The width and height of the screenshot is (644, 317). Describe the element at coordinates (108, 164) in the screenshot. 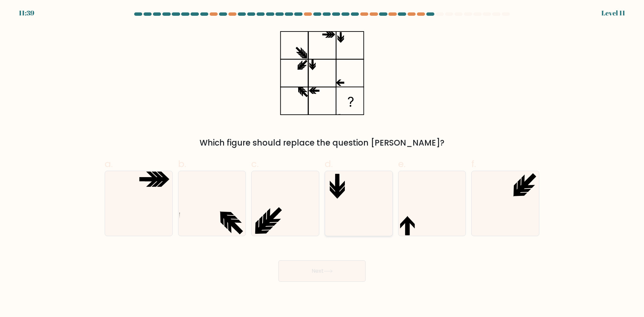

I see `span: a.` at that location.